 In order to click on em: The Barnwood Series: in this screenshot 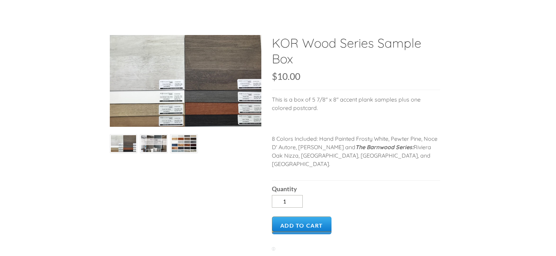, I will do `click(384, 147)`.